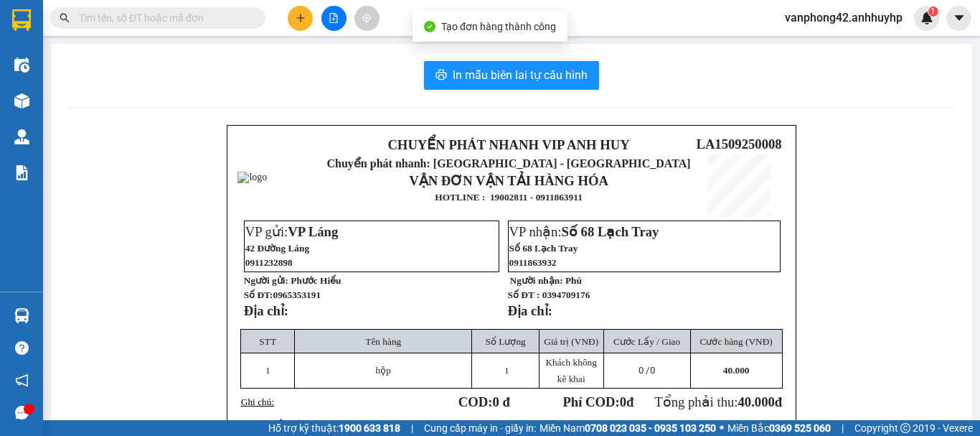 This screenshot has height=436, width=980. I want to click on span: caret-down, so click(959, 18).